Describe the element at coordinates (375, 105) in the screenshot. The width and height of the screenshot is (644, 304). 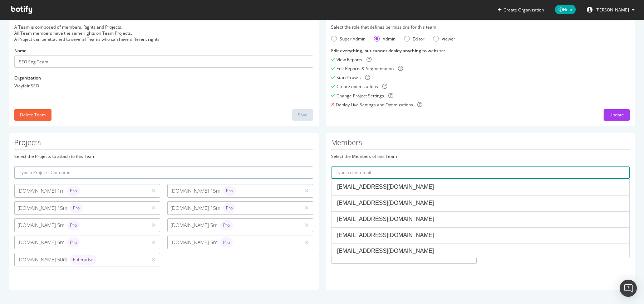
I see `div: Deploy Live Settings and Optimizations` at that location.